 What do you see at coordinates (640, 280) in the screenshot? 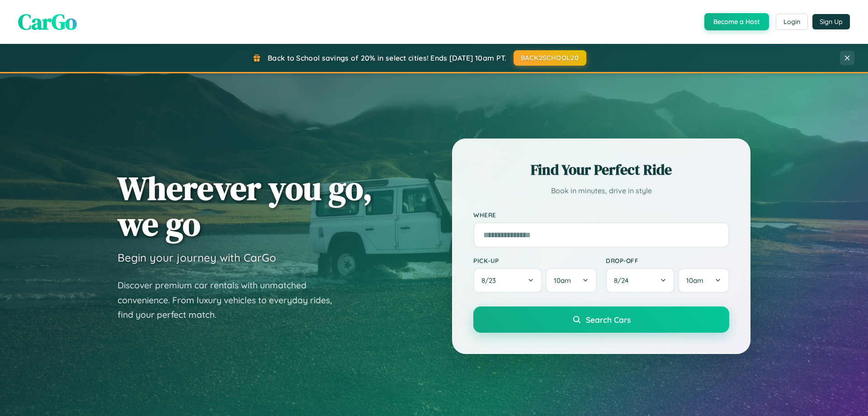
I see `button: 8/24` at bounding box center [640, 280].